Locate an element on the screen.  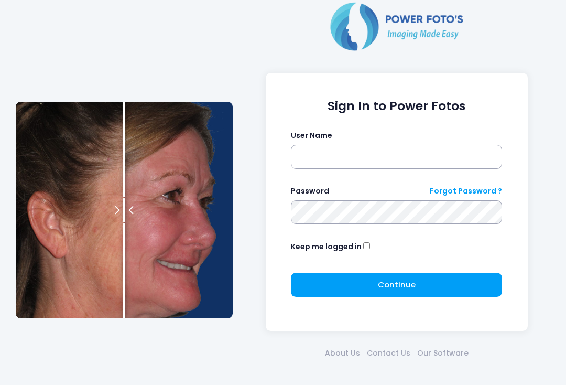
span: Continue is located at coordinates (397, 284).